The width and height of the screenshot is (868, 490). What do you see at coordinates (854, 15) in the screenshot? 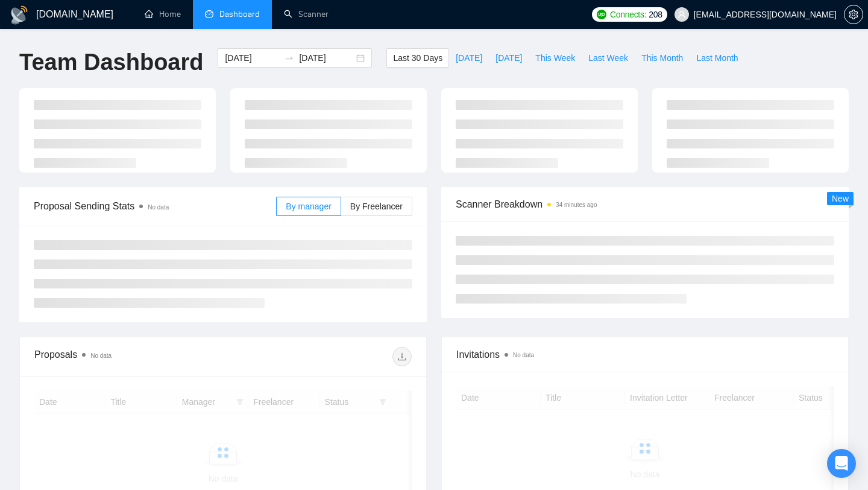
I see `a: setting` at bounding box center [854, 15].